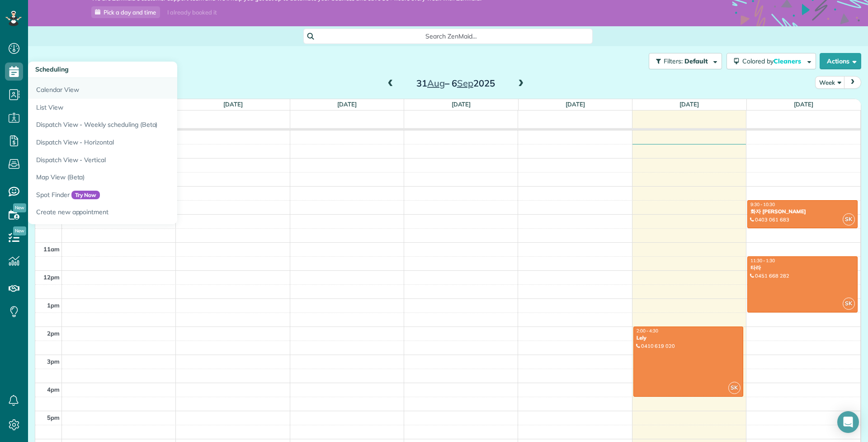 The height and width of the screenshot is (442, 868). What do you see at coordinates (192, 12) in the screenshot?
I see `div: I already booked it` at bounding box center [192, 12].